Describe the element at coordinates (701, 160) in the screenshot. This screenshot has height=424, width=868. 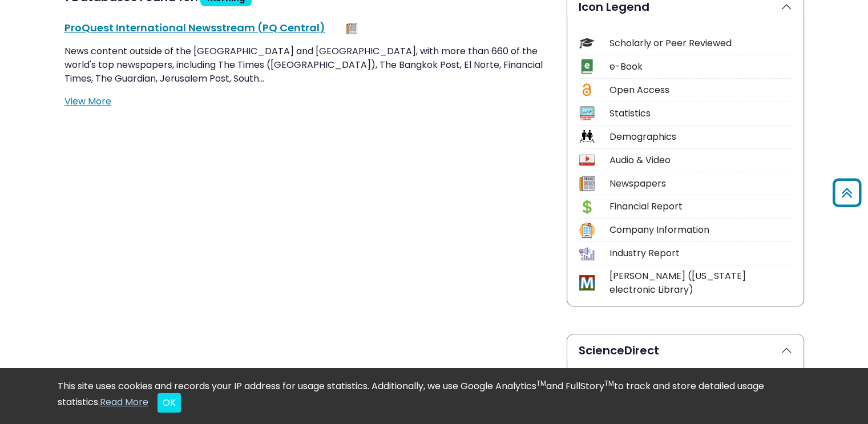
I see `div: Audio & Video` at that location.